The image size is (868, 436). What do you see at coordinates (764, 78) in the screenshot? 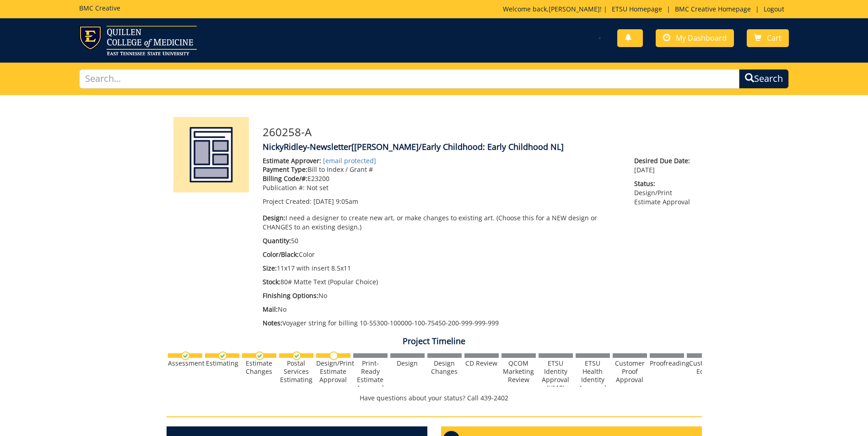
I see `button: Search` at bounding box center [764, 78].